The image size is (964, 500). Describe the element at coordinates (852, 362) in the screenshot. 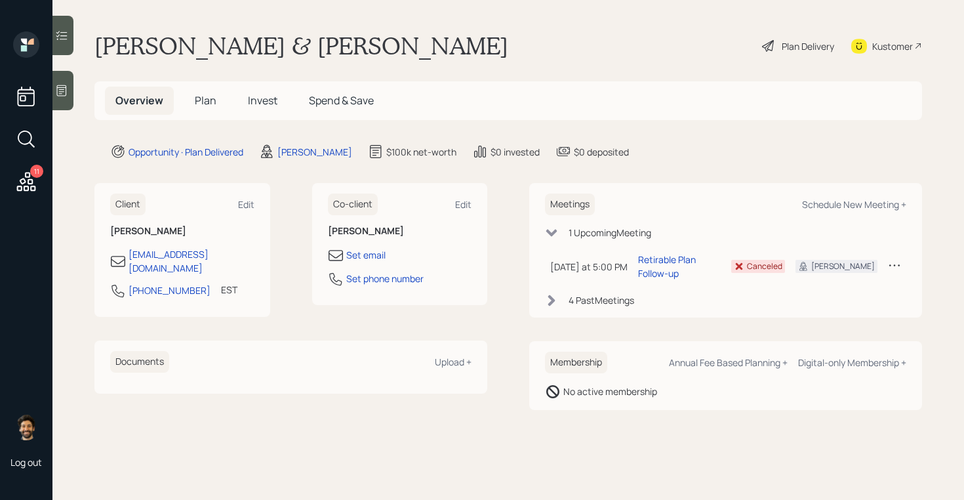

I see `div: Digital-only Membership +` at that location.